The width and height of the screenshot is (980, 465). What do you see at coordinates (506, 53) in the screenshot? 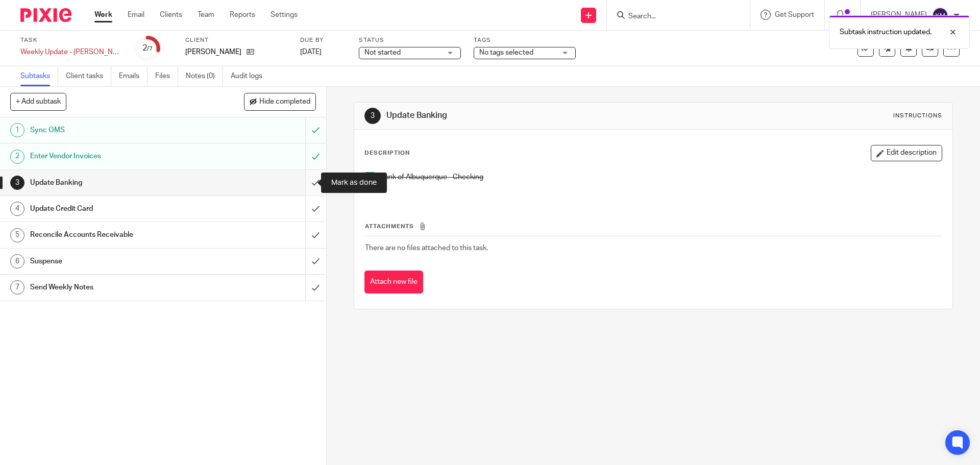
I see `span: No tags selected` at bounding box center [506, 53].